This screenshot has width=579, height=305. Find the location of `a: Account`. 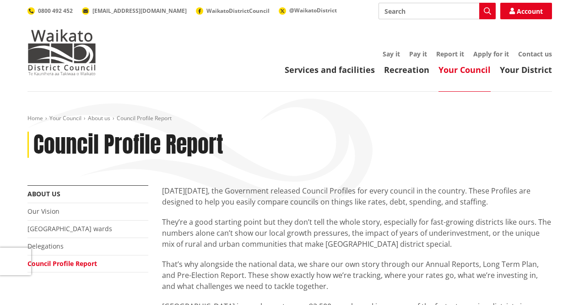

a: Account is located at coordinates (526, 11).